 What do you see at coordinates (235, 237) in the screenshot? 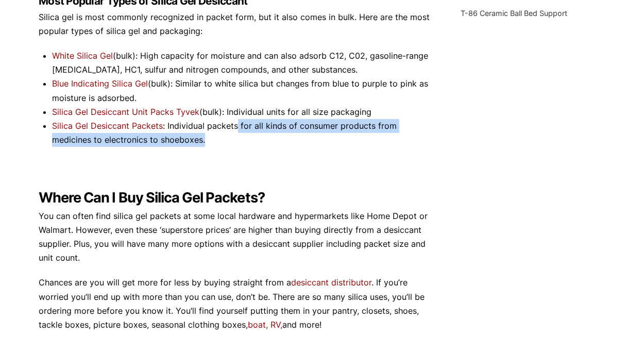
I see `p: You can often find silica gel packets at some local hardware and hypermarkets like Home Depot or ...` at bounding box center [235, 237].